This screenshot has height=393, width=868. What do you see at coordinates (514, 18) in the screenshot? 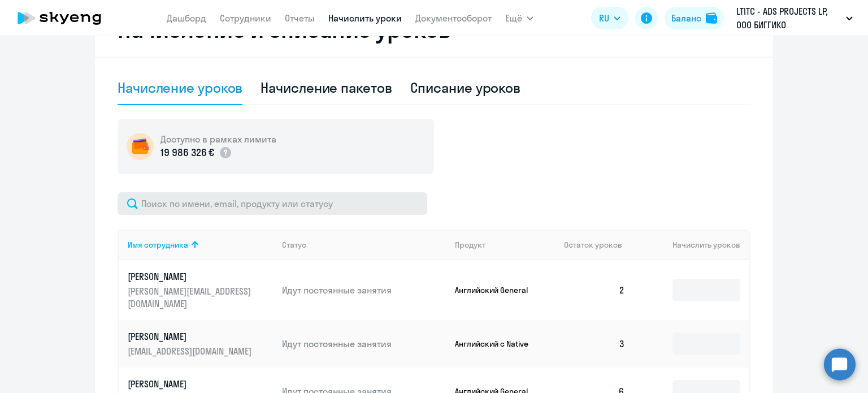
I see `span: Ещё` at bounding box center [514, 18].